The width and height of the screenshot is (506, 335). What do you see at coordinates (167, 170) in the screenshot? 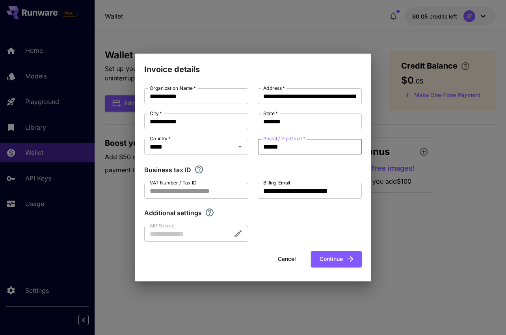
I see `p: Business tax ID` at bounding box center [167, 170].